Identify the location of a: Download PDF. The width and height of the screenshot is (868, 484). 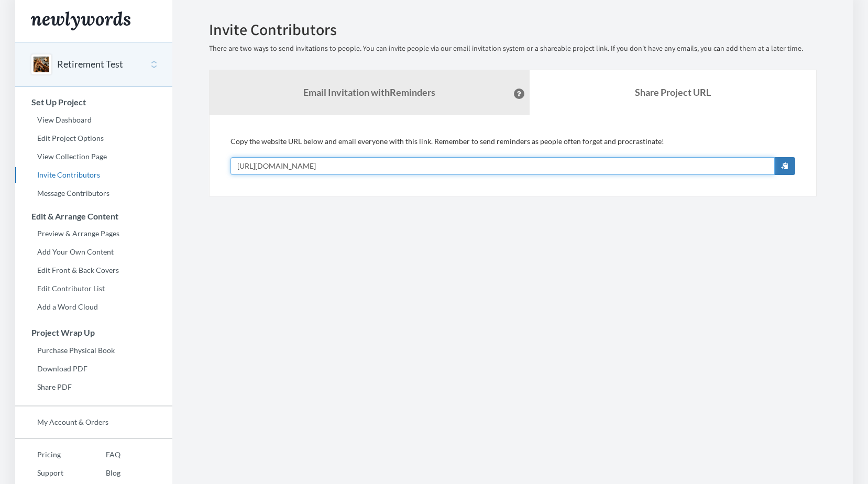
(94, 369).